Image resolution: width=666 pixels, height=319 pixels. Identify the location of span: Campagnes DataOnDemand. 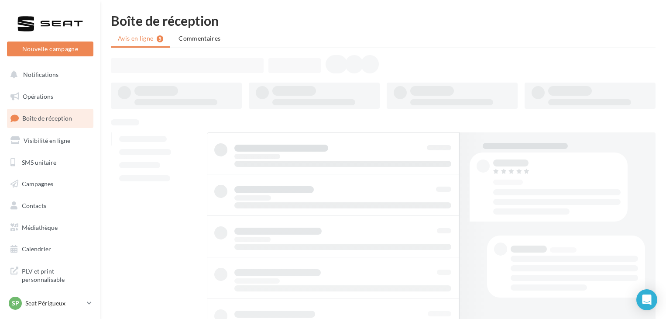
(56, 303).